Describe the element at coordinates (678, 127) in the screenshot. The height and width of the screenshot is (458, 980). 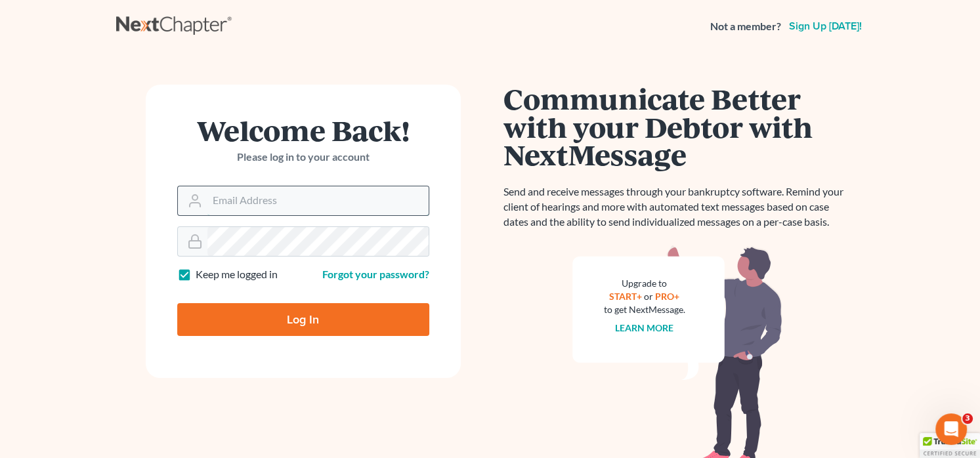
I see `h1: Communicate Better with your Debtor with NextMessage` at that location.